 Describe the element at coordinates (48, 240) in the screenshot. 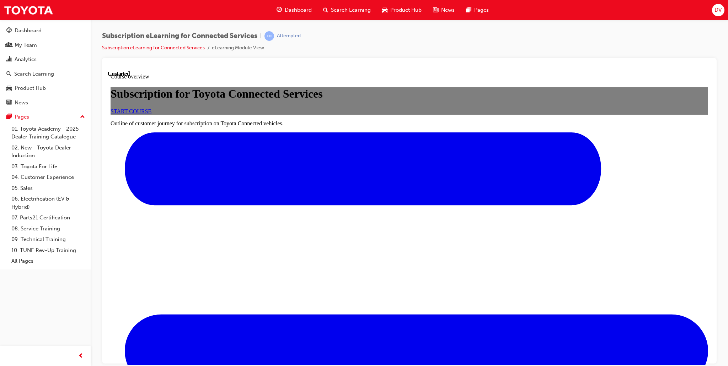

I see `a: 09. Technical Training` at that location.